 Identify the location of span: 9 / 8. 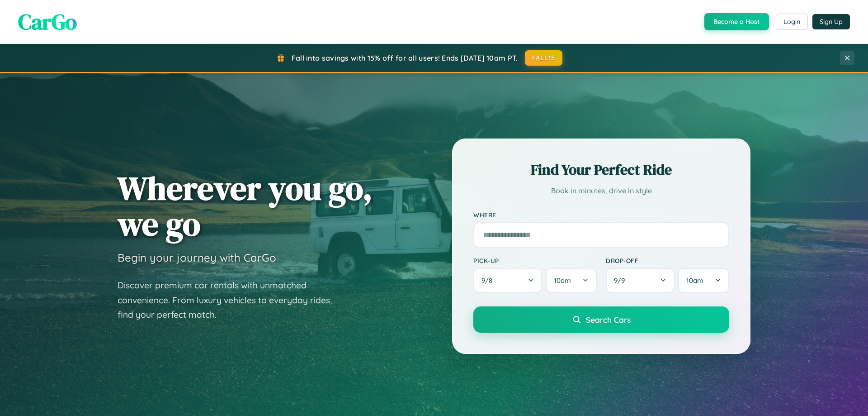
(489, 280).